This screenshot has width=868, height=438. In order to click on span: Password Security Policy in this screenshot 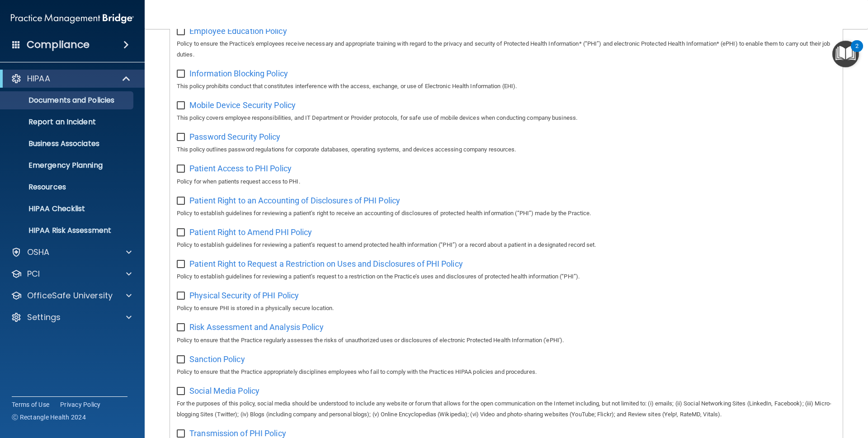, I will do `click(235, 137)`.